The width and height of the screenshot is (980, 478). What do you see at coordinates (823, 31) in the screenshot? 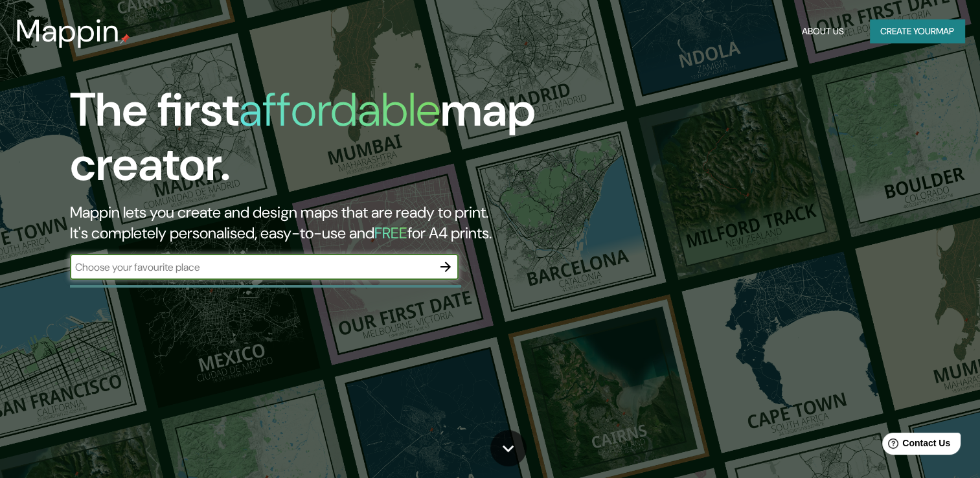
I see `button: About Us` at bounding box center [823, 31].